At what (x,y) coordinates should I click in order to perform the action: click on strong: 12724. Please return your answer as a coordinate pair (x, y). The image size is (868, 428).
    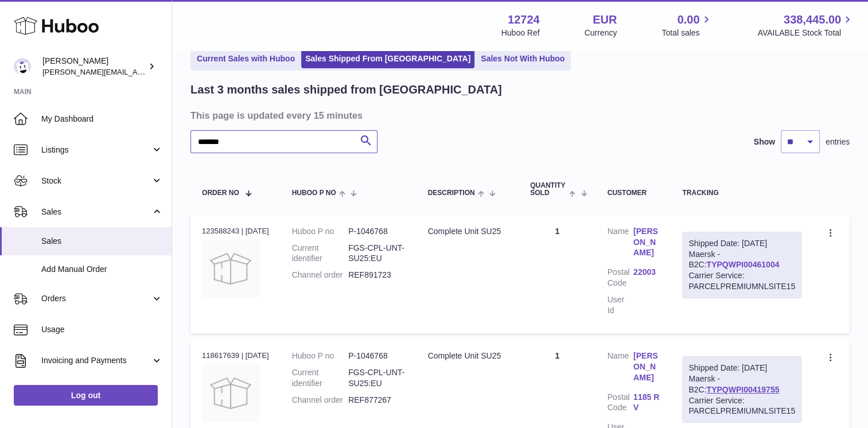
    Looking at the image, I should click on (524, 20).